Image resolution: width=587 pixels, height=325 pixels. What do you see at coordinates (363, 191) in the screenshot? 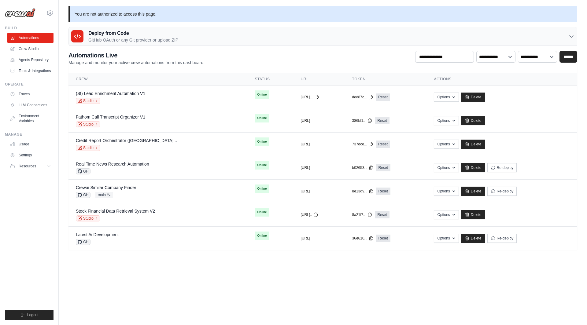
I see `button: 8e13d9...` at bounding box center [363, 191].